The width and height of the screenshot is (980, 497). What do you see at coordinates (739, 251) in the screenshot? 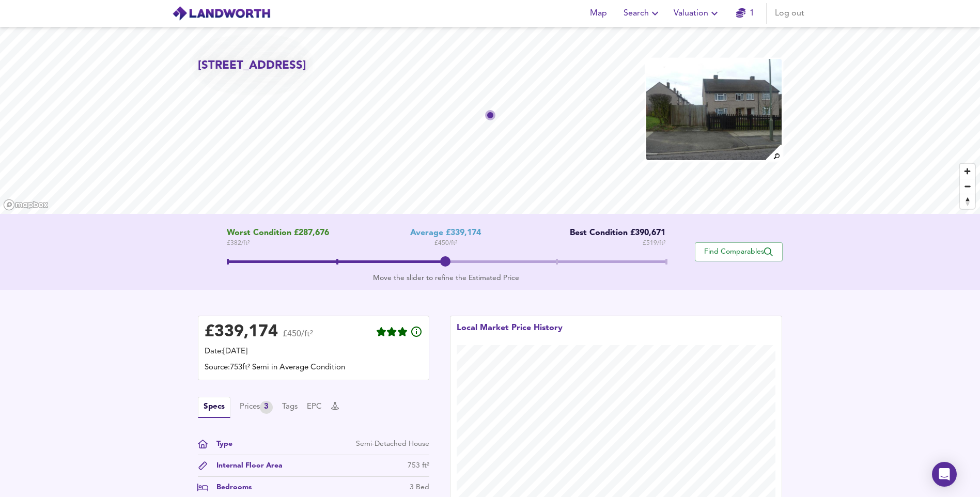
I see `span: Find Comparables` at bounding box center [739, 251].